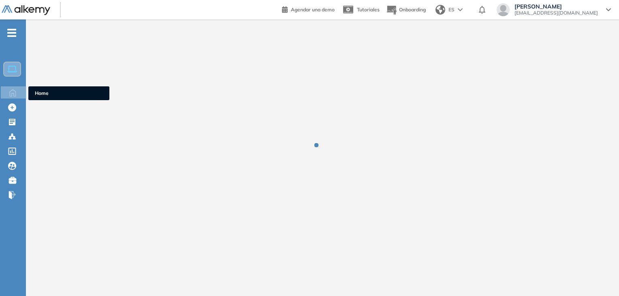  I want to click on span: Home, so click(69, 93).